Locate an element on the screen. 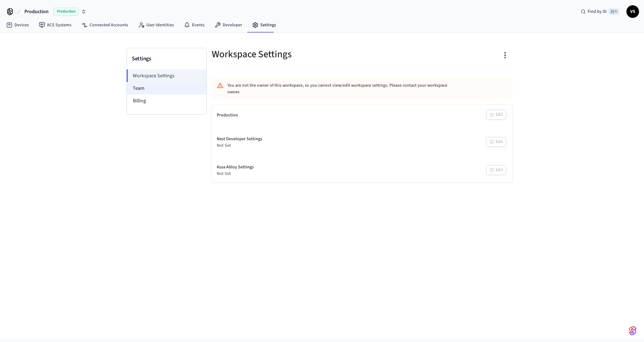 This screenshot has height=342, width=644. span: VS is located at coordinates (632, 12).